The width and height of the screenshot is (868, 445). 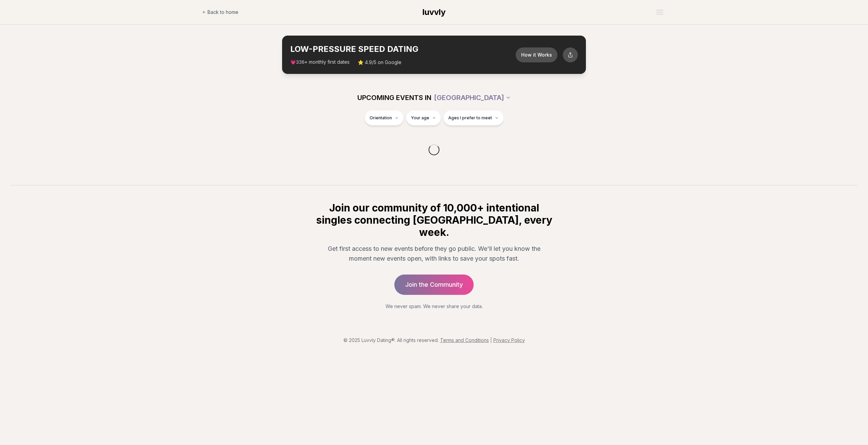 What do you see at coordinates (536, 55) in the screenshot?
I see `button: How it Works` at bounding box center [536, 55].